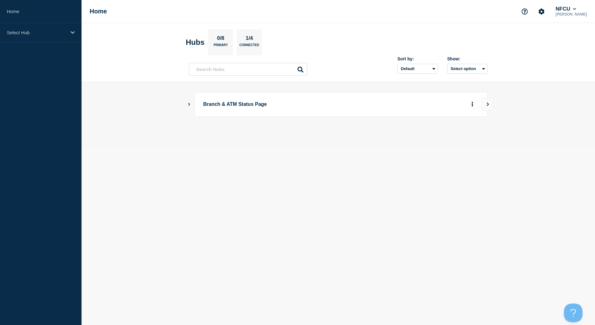 The image size is (595, 325). I want to click on h1: Home, so click(98, 11).